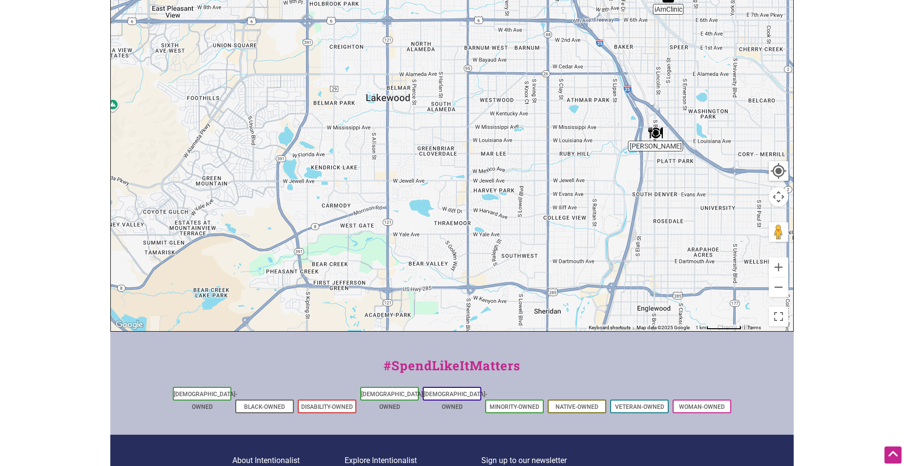 Image resolution: width=904 pixels, height=466 pixels. What do you see at coordinates (515, 407) in the screenshot?
I see `a: Minority-Owned` at bounding box center [515, 407].